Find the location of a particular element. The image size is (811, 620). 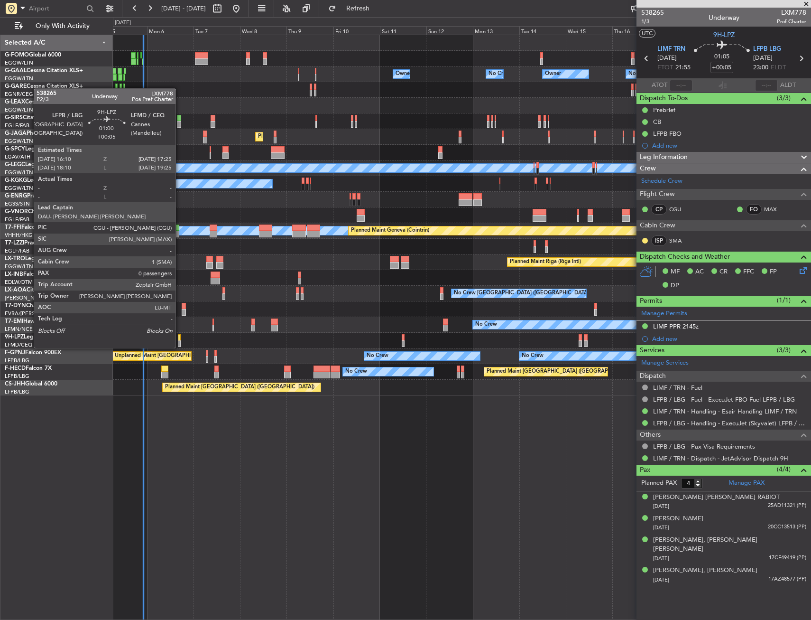

span: G-JAGA is located at coordinates (16, 133).